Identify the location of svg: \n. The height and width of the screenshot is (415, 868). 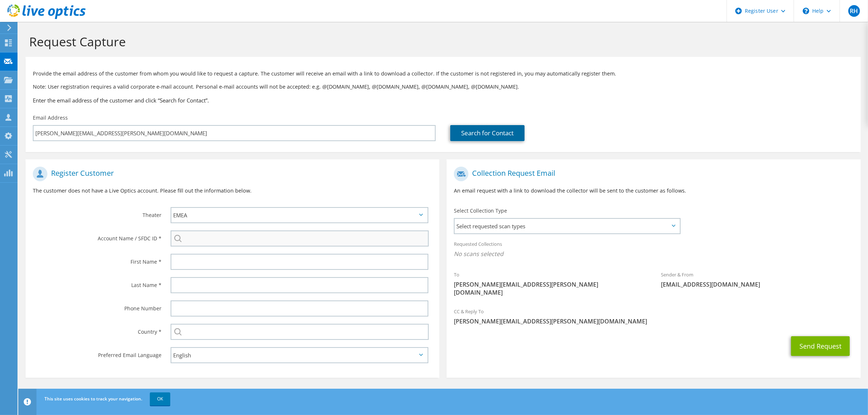
(806, 11).